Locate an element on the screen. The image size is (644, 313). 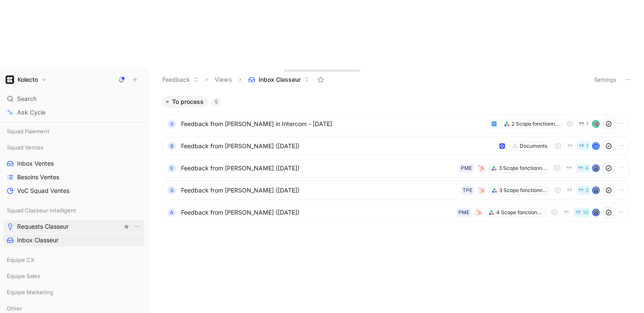
span: VoC Squad Ventes is located at coordinates (43, 191).